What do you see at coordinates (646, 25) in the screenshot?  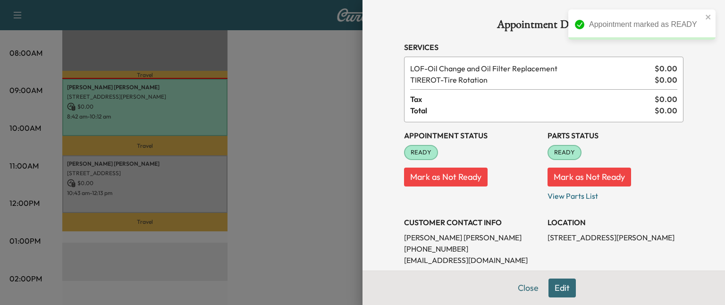 I see `div: Appointment marked as READY` at bounding box center [646, 25].